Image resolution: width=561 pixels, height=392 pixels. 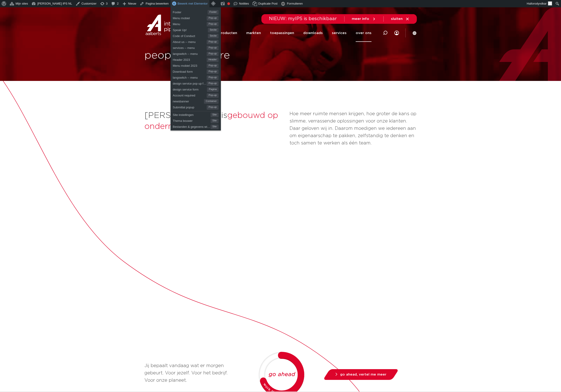 What do you see at coordinates (211, 55) in the screenshot?
I see `h1: people & culture` at bounding box center [211, 55].